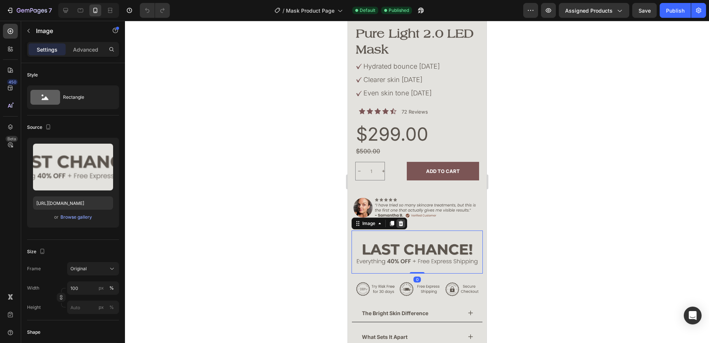 The height and width of the screenshot is (343, 709). What do you see at coordinates (155, 10) in the screenshot?
I see `div: Undo/Redo` at bounding box center [155, 10].